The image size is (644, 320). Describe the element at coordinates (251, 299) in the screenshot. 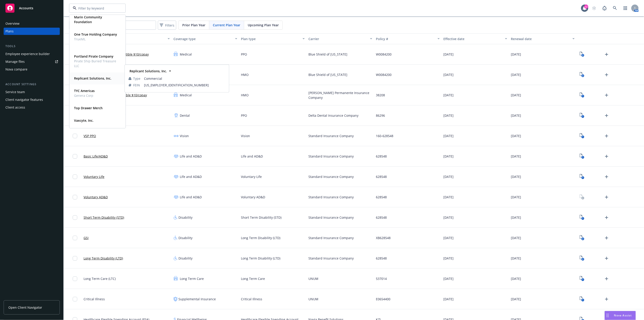

I see `span: Critical Illness` at that location.